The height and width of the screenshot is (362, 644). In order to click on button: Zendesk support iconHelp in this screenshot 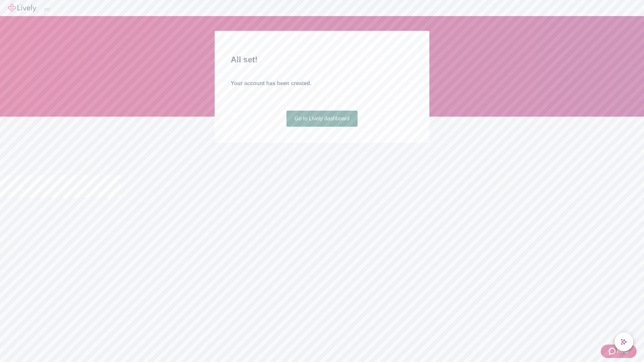, I will do `click(619, 352)`.